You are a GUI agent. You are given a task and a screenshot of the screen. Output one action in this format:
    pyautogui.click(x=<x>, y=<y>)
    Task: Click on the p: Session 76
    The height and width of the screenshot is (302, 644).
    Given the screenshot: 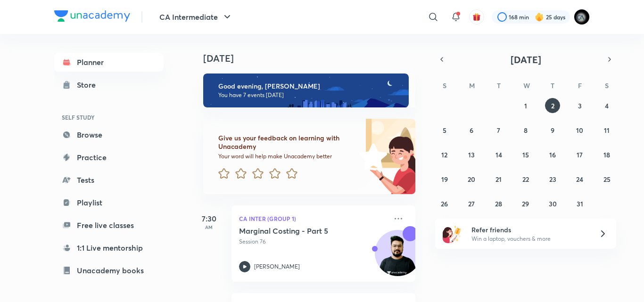 What is the action you would take?
    pyautogui.click(x=313, y=241)
    